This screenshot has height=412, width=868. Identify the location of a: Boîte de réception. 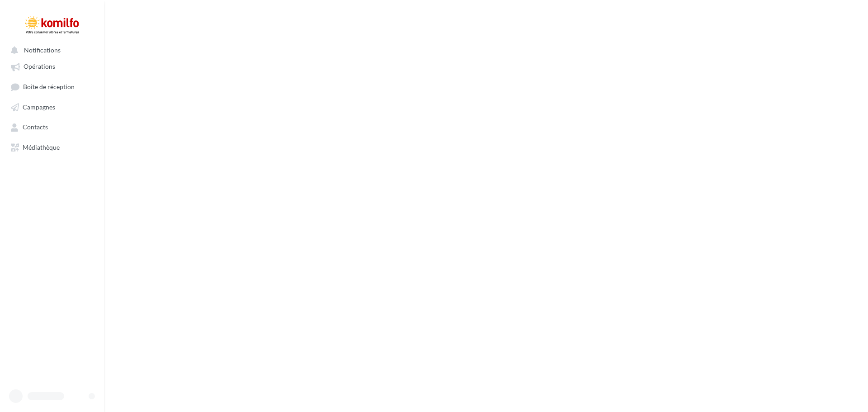
(52, 87).